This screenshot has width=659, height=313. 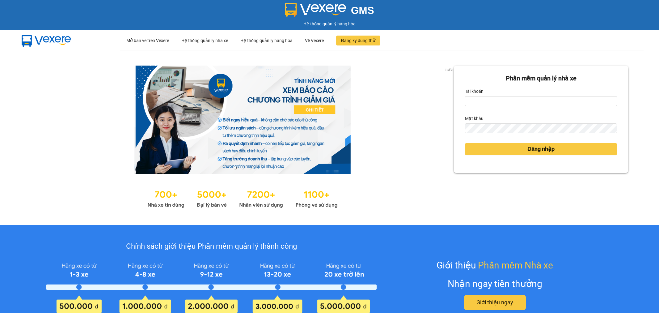 What do you see at coordinates (541, 149) in the screenshot?
I see `span: Đăng nhập` at bounding box center [541, 149].